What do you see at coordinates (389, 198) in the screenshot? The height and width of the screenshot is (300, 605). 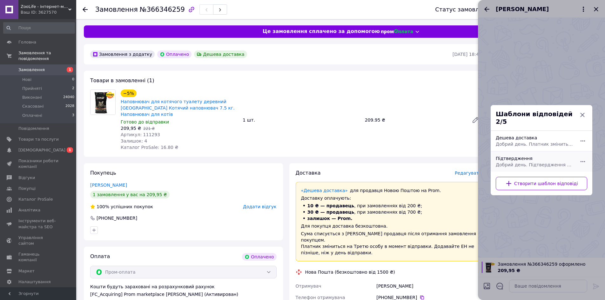 I see `div: Доставку оплачують:` at bounding box center [389, 198].